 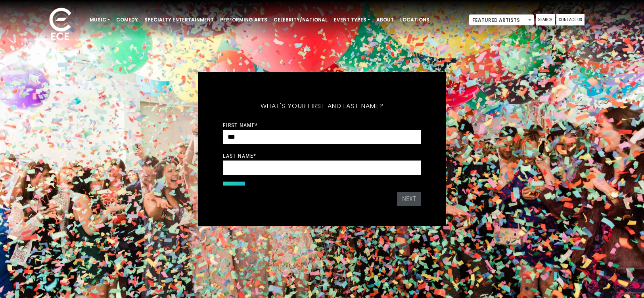 I want to click on a: Performing Arts, so click(x=243, y=20).